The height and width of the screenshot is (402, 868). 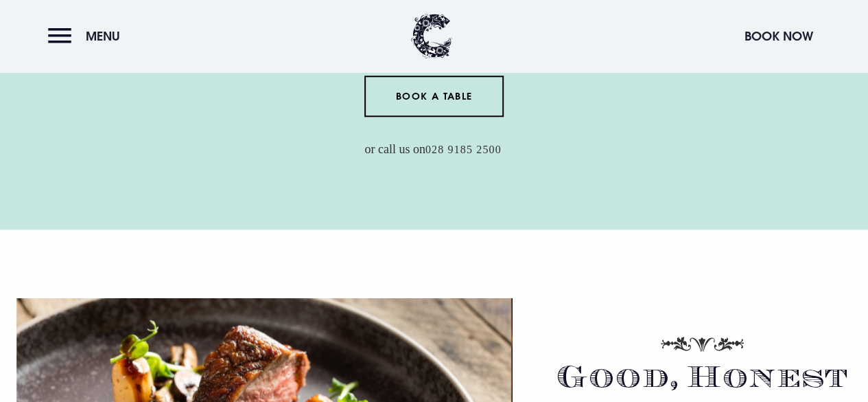 What do you see at coordinates (432, 36) in the screenshot?
I see `img: Clandeboye Lodge` at bounding box center [432, 36].